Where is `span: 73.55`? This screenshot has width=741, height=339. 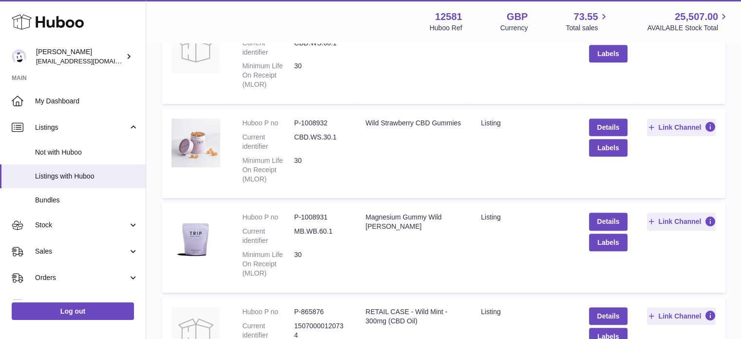
span: 73.55 is located at coordinates (586, 17).